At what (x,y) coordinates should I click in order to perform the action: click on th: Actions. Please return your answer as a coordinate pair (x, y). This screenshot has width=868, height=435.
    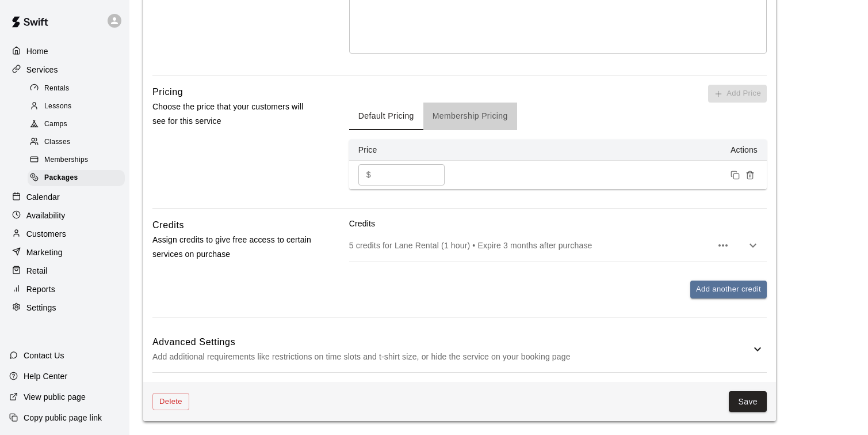
    Looking at the image, I should click on (615, 150).